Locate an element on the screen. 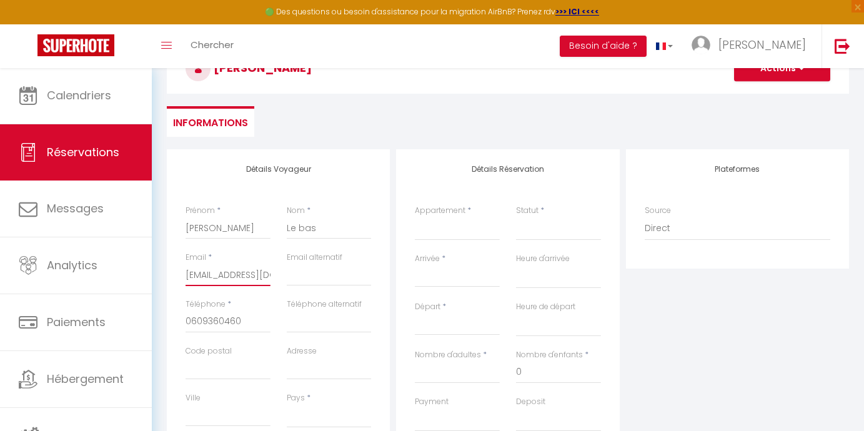 This screenshot has width=864, height=431. h4: Détails Réservation is located at coordinates (507, 169).